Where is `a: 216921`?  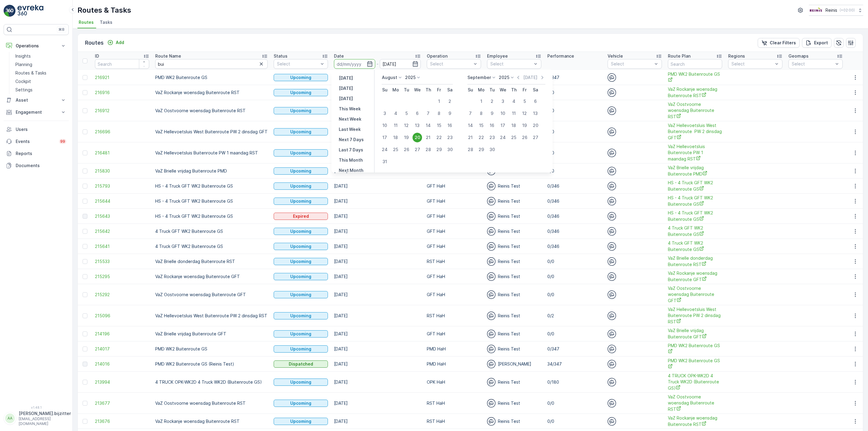 a: 216921 is located at coordinates (122, 78).